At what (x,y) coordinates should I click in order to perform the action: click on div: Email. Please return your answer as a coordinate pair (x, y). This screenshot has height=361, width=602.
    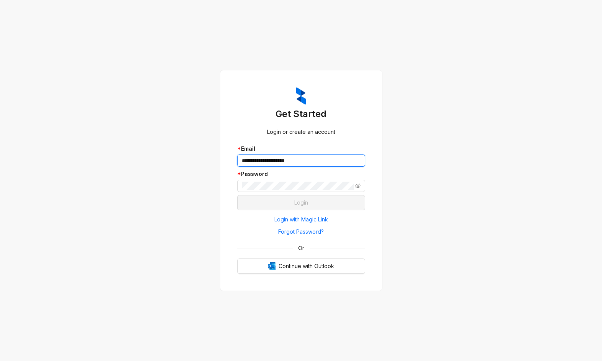
    Looking at the image, I should click on (301, 149).